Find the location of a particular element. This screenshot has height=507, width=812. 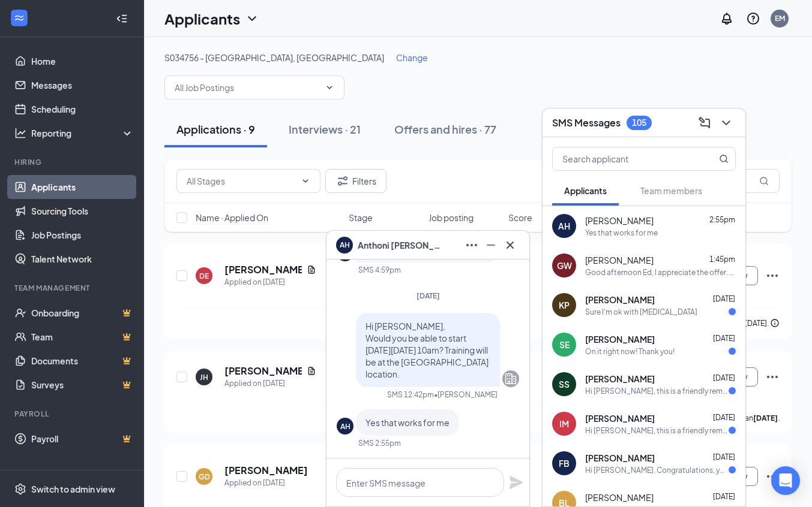

div: GD is located at coordinates (204, 476).